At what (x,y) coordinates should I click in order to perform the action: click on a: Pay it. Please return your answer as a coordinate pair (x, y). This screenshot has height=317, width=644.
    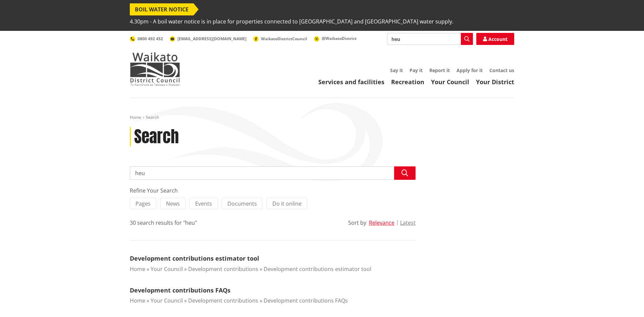
    Looking at the image, I should click on (416, 70).